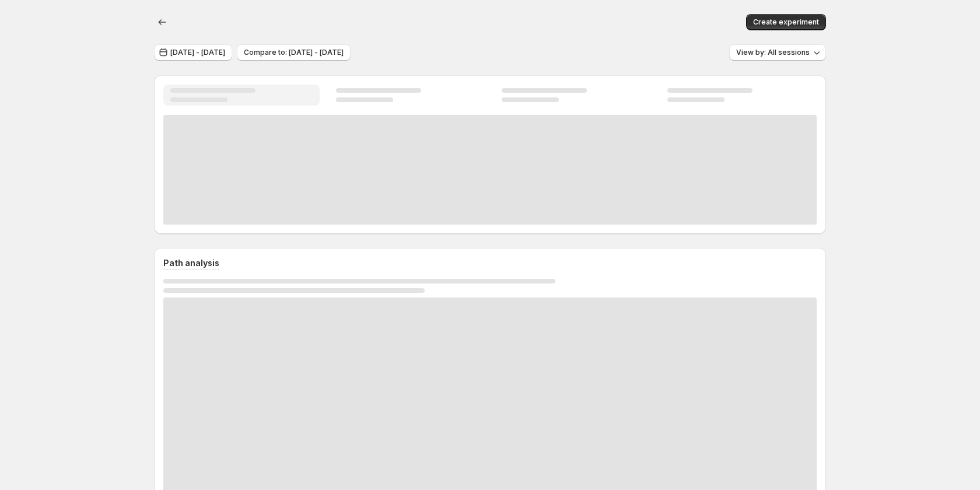 Image resolution: width=980 pixels, height=490 pixels. What do you see at coordinates (786, 22) in the screenshot?
I see `button: Create experiment` at bounding box center [786, 22].